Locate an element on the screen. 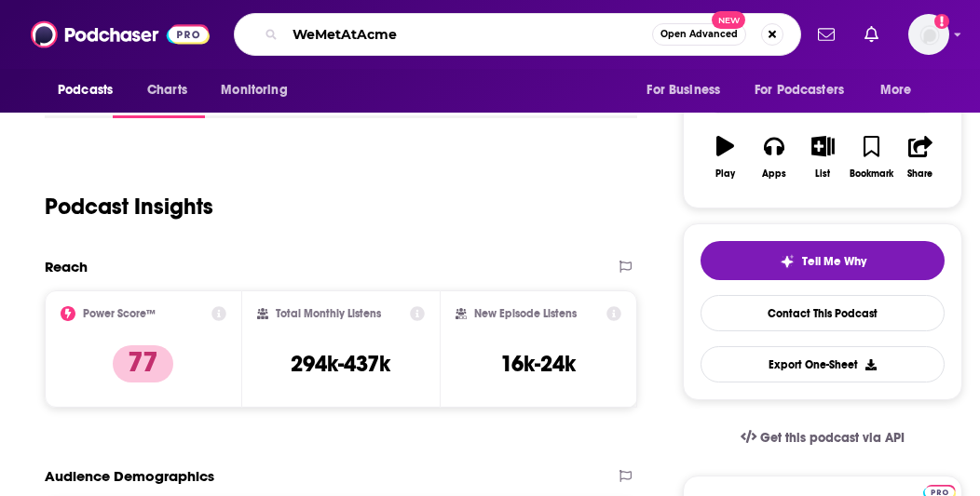  p: 77 is located at coordinates (142, 364).